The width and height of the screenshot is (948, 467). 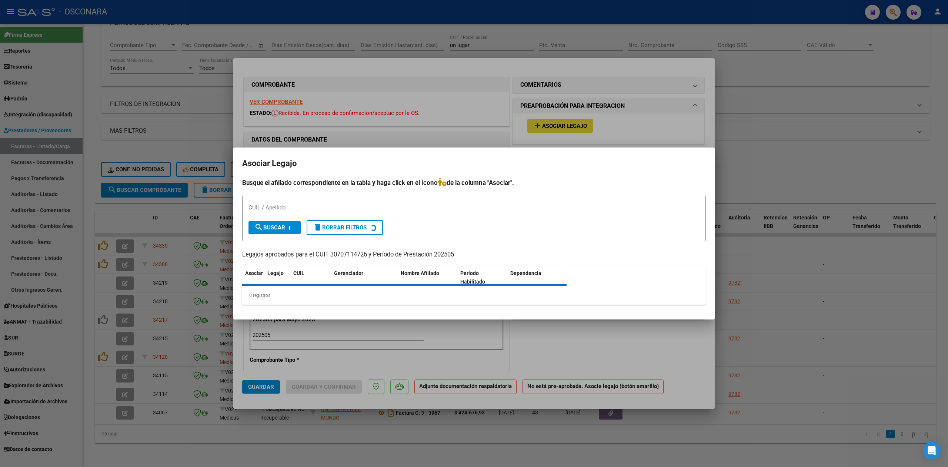 What do you see at coordinates (932, 450) in the screenshot?
I see `div: Open Intercom Messenger` at bounding box center [932, 450].